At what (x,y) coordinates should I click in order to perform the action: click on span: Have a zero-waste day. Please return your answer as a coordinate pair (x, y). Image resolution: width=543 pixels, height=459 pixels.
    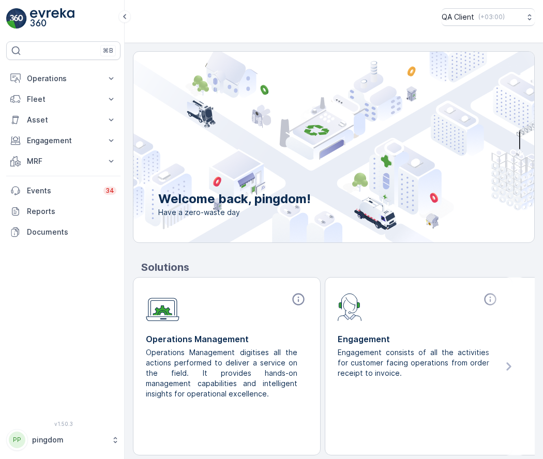
    Looking at the image, I should click on (234, 212).